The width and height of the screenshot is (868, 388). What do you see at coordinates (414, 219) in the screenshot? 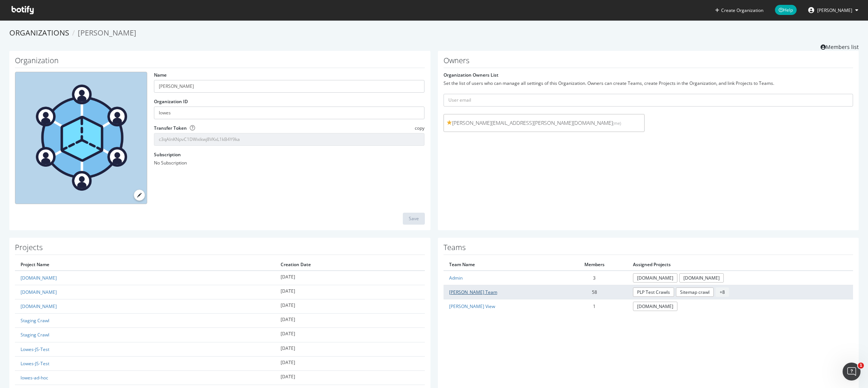
I see `button: Save` at bounding box center [414, 219].